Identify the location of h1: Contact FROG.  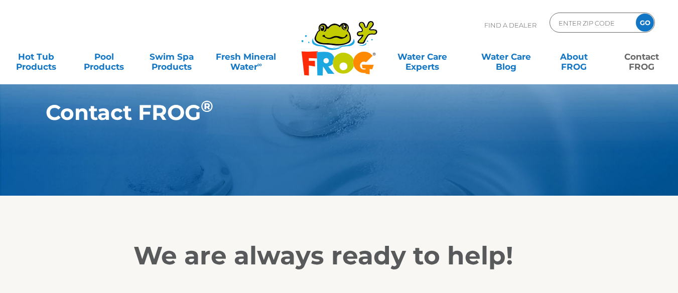
(315, 112).